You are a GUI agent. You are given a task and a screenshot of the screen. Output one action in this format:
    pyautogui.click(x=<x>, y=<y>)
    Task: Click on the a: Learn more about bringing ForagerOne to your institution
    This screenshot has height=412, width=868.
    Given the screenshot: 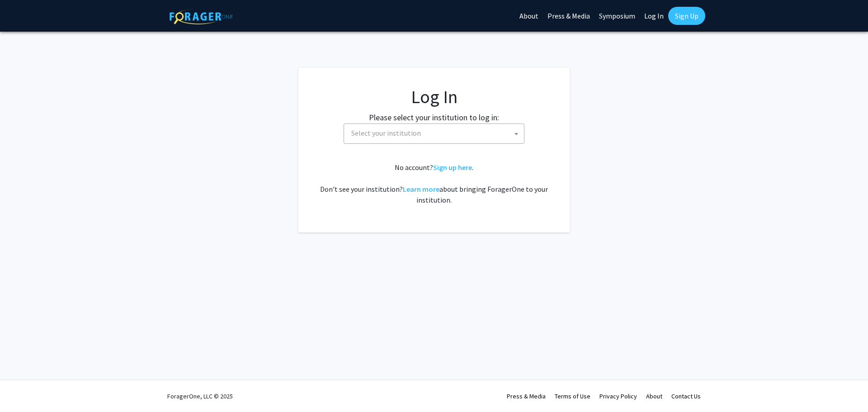 What is the action you would take?
    pyautogui.click(x=421, y=189)
    